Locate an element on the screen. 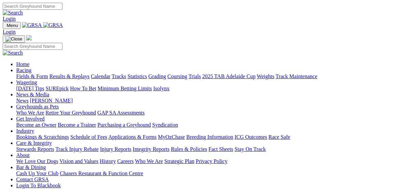 Image resolution: width=407 pixels, height=191 pixels. div: Greyhounds as Pets is located at coordinates (210, 113).